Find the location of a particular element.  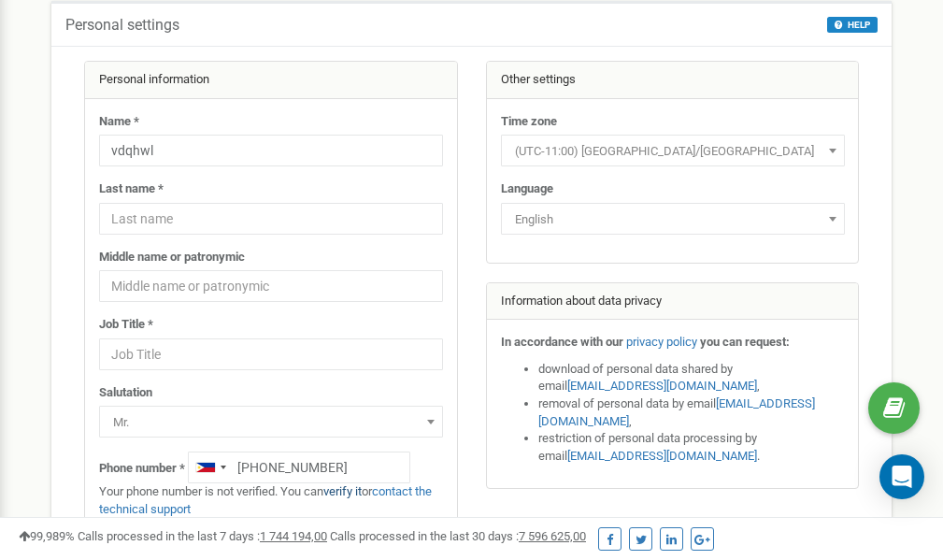

div: Personal information is located at coordinates (271, 81).